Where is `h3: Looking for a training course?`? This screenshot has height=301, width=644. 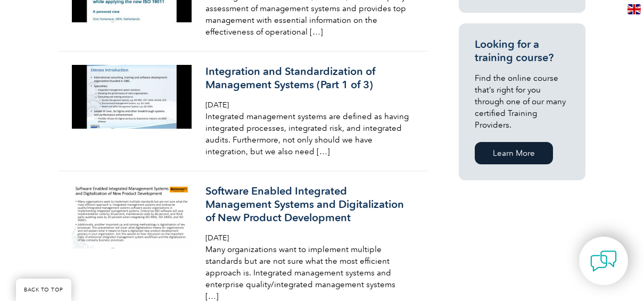 h3: Looking for a training course? is located at coordinates (522, 51).